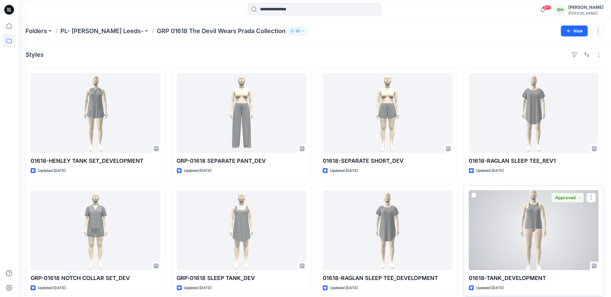 This screenshot has width=611, height=297. Describe the element at coordinates (388, 230) in the screenshot. I see `a: 01618-RAGLAN SLEEP TEE_DEVELOPMENT` at that location.